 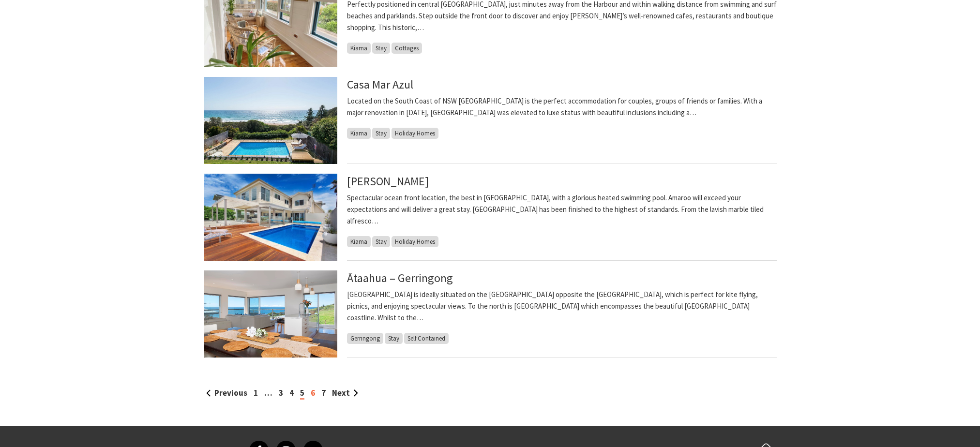 What do you see at coordinates (302, 393) in the screenshot?
I see `span: 5` at bounding box center [302, 393].